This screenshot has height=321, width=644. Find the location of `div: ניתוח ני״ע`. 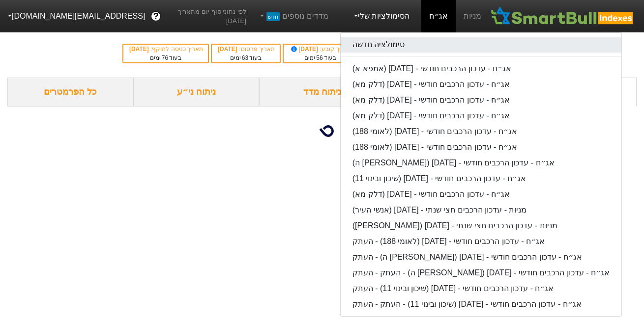

div: ניתוח ני״ע is located at coordinates (196, 92).